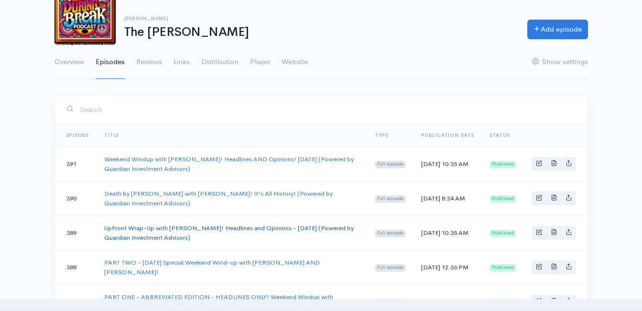 This screenshot has height=311, width=642. I want to click on td: 391, so click(76, 164).